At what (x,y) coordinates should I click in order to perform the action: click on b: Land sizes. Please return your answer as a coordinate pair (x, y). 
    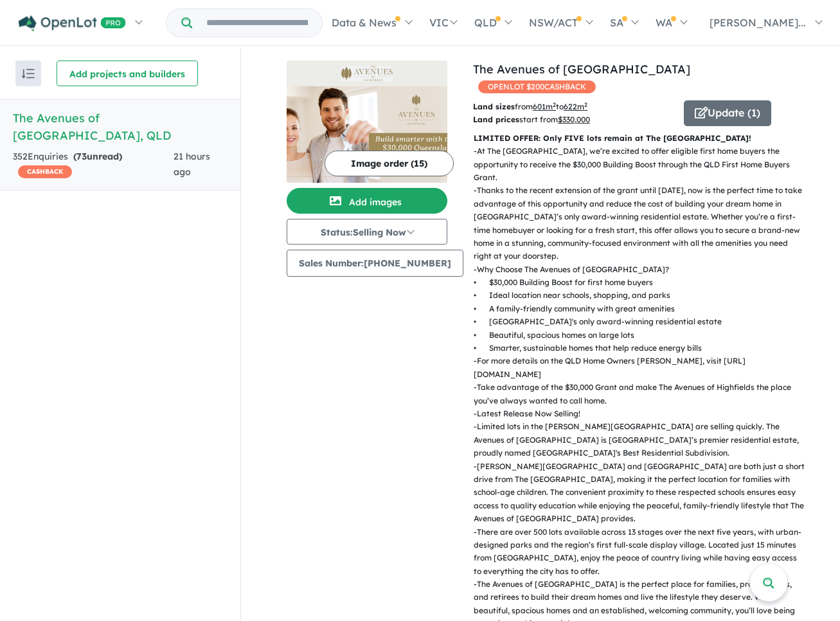
    Looking at the image, I should click on (494, 106).